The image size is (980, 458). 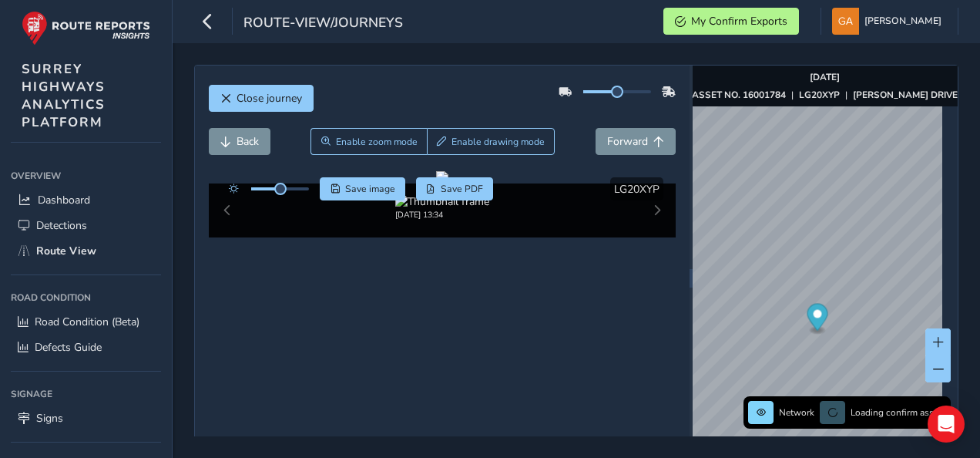 I want to click on span: Forward, so click(x=628, y=141).